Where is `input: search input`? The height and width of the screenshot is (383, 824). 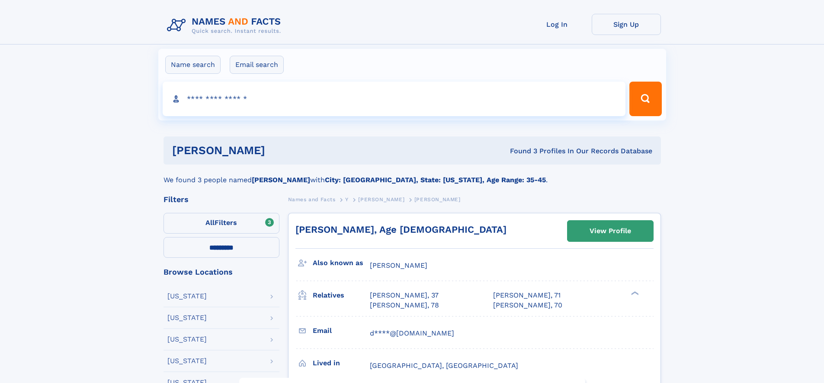
input: search input is located at coordinates (394, 99).